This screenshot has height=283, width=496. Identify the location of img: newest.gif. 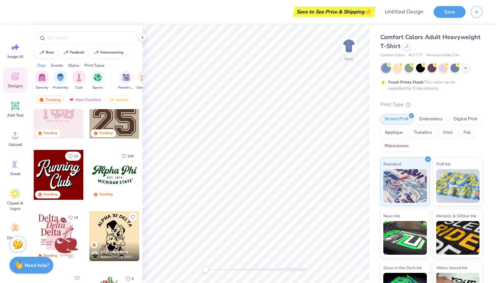
(112, 100).